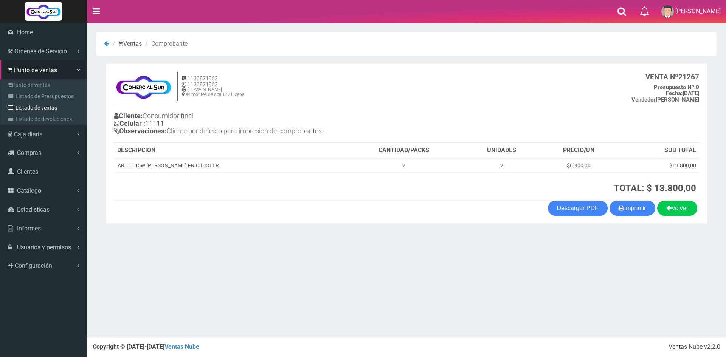 The image size is (726, 357). I want to click on strong: VENTA Nº, so click(662, 77).